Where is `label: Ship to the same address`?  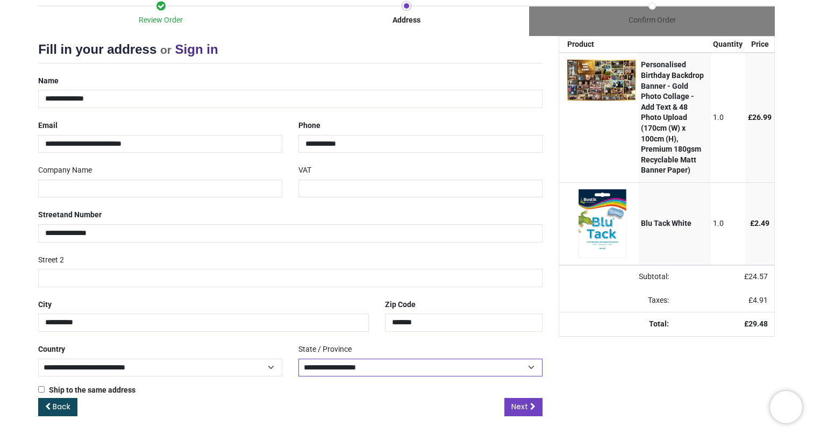 label: Ship to the same address is located at coordinates (87, 391).